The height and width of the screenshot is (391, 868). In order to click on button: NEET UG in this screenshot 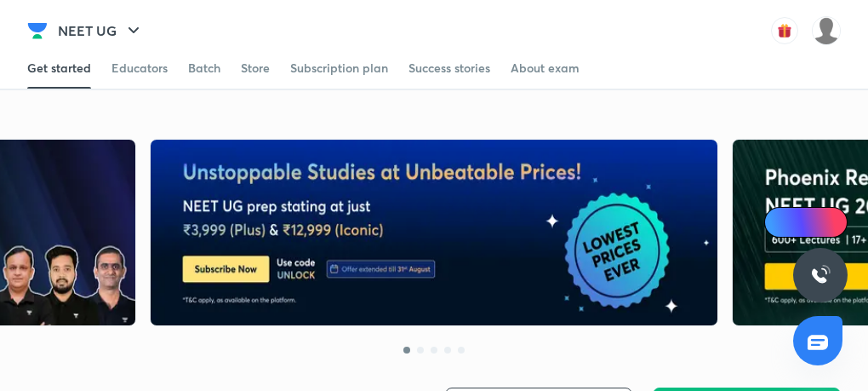, I will do `click(101, 30)`.